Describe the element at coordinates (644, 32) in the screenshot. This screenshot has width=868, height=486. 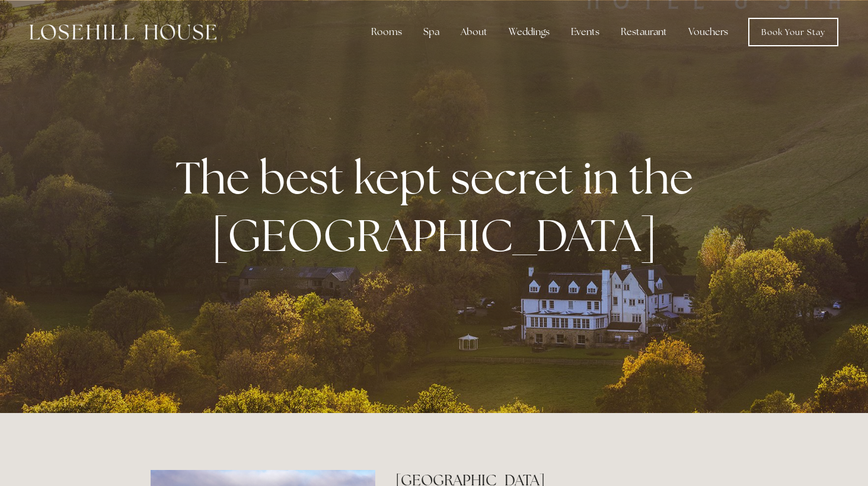
I see `div: Restaurant` at that location.